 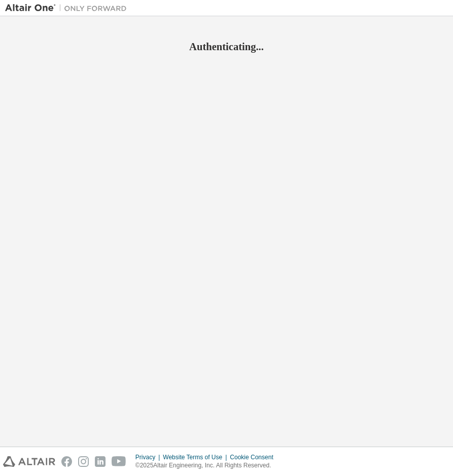 I want to click on h2: Authenticating..., so click(x=226, y=47).